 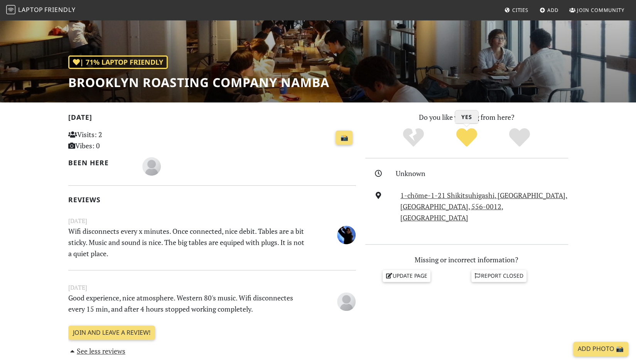 I want to click on a: LaptopFriendly LaptopFriendly, so click(x=41, y=10).